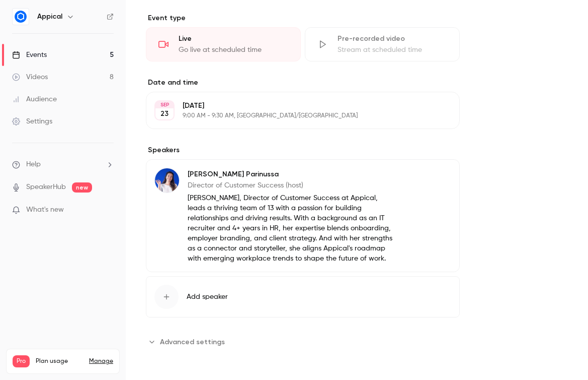 The image size is (588, 380). Describe the element at coordinates (33, 164) in the screenshot. I see `span: Help` at that location.